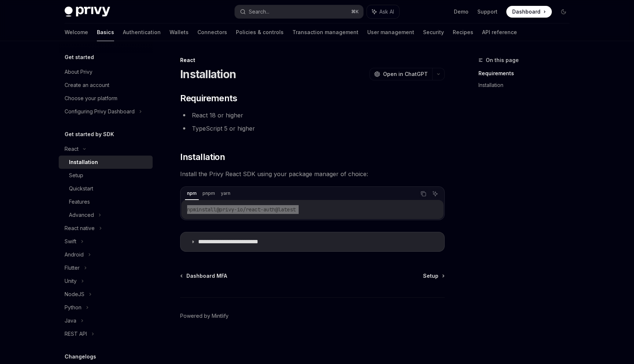 The image size is (634, 364). I want to click on div: npm, so click(192, 193).